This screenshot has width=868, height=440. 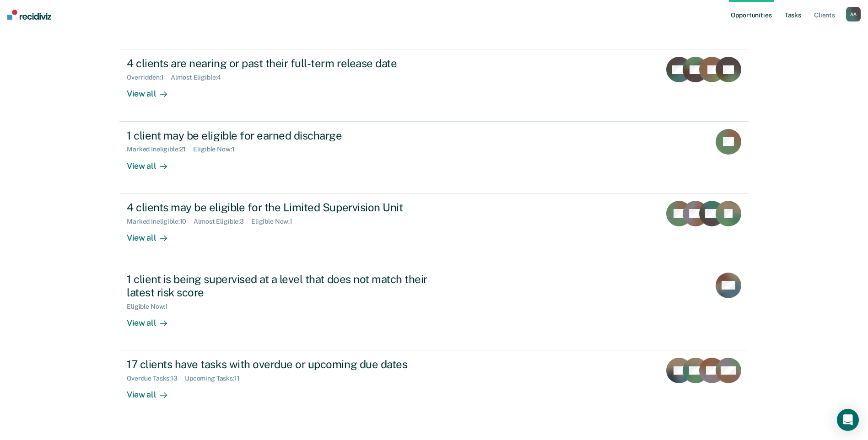 I want to click on a: 17 clients have tasks with overdue or upcoming due datesOverdue Tasks:13Upcoming Tasks:11View all, so click(x=434, y=386).